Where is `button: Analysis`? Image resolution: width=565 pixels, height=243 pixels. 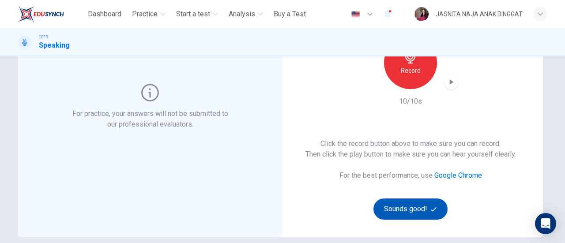
button: Analysis is located at coordinates (246, 14).